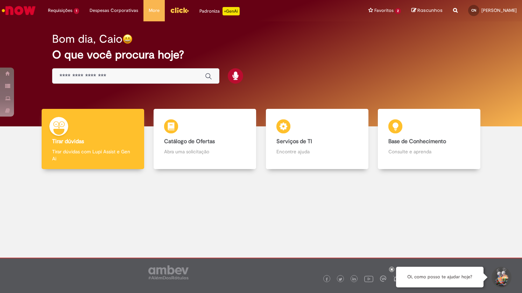 The height and width of the screenshot is (293, 522). I want to click on h2: O que você procura hoje?, so click(261, 55).